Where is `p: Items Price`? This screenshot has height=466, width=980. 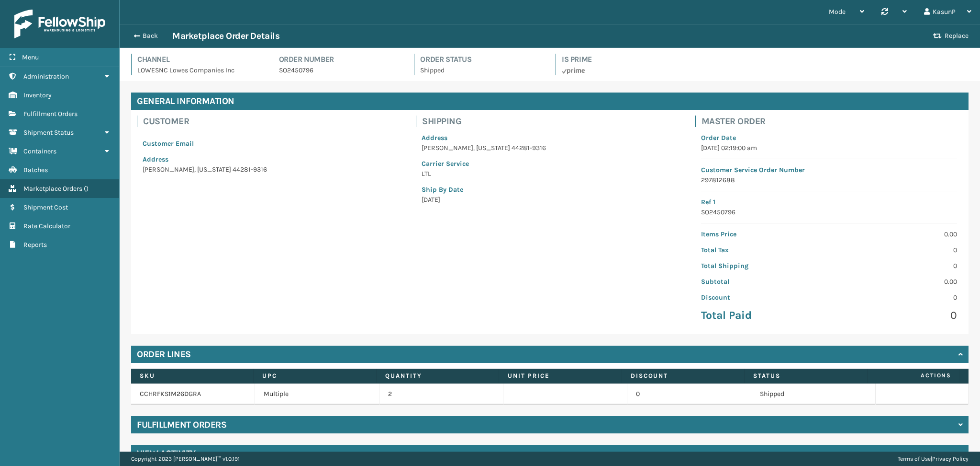 p: Items Price is located at coordinates (762, 234).